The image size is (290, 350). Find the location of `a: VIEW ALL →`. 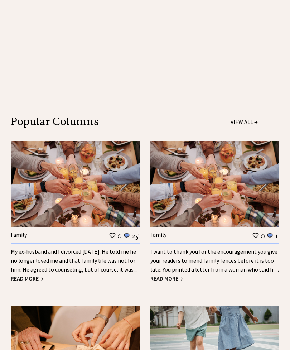

a: VIEW ALL → is located at coordinates (244, 122).